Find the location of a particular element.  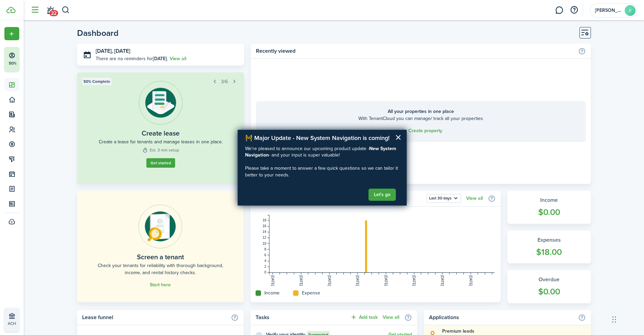

span: - and your input is super valuable! is located at coordinates (304, 155).